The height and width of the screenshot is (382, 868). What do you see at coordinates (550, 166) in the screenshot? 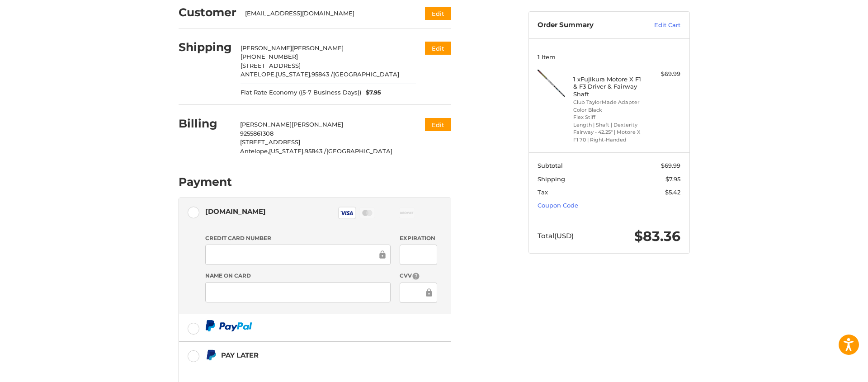
I see `span: Subtotal` at bounding box center [550, 166].